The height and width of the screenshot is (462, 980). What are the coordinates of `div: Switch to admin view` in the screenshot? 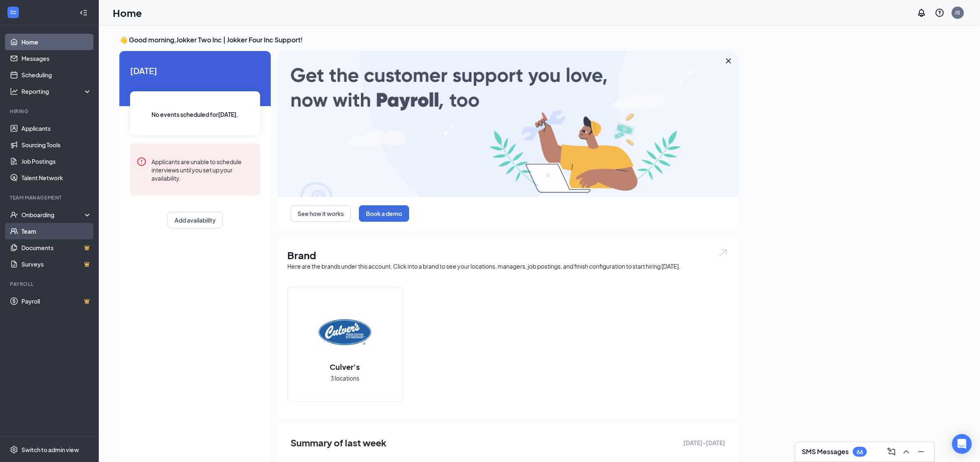 It's located at (50, 449).